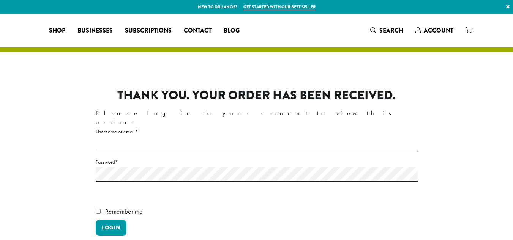  Describe the element at coordinates (57, 31) in the screenshot. I see `a: Shop` at that location.